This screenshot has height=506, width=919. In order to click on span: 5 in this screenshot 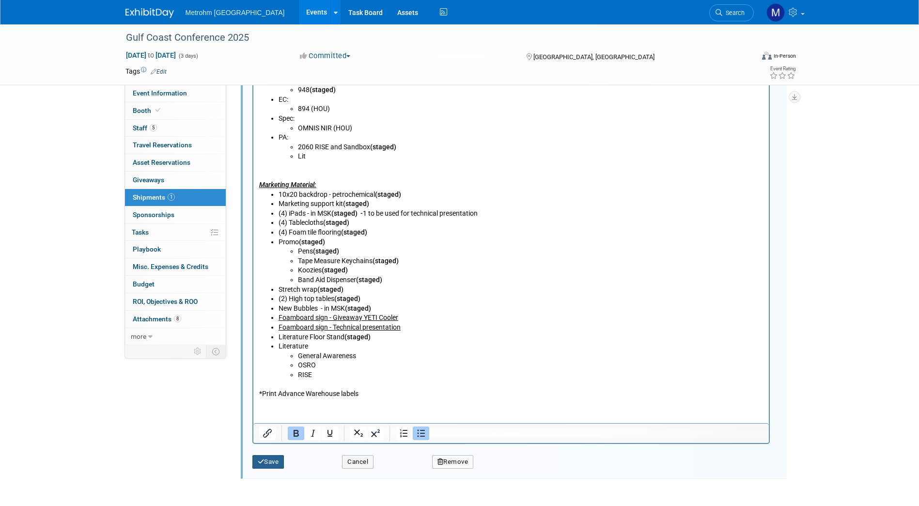, I will do `click(153, 127)`.